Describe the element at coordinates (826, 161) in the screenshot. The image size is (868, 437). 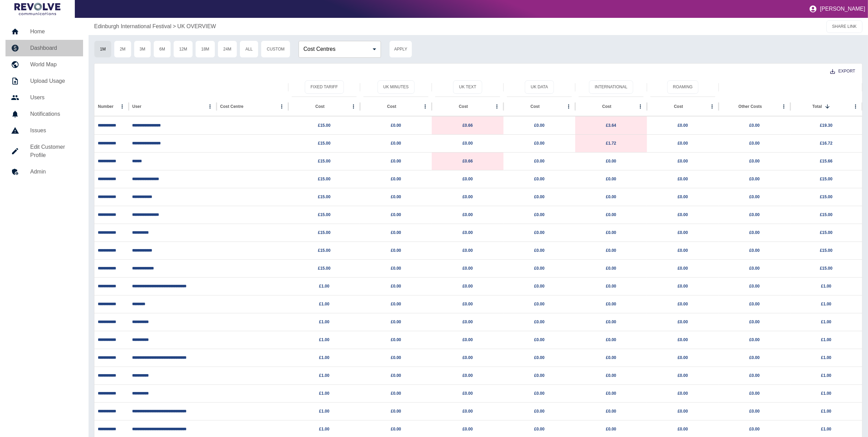
I see `a: £15.66` at that location.